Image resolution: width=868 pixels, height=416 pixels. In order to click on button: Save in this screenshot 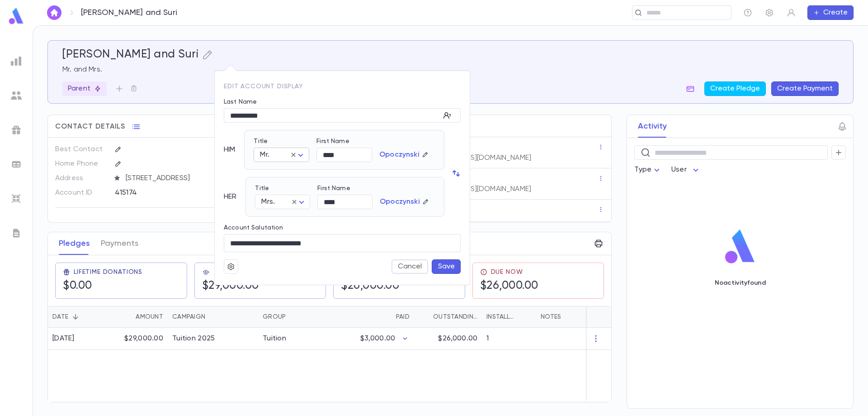, I will do `click(446, 266)`.